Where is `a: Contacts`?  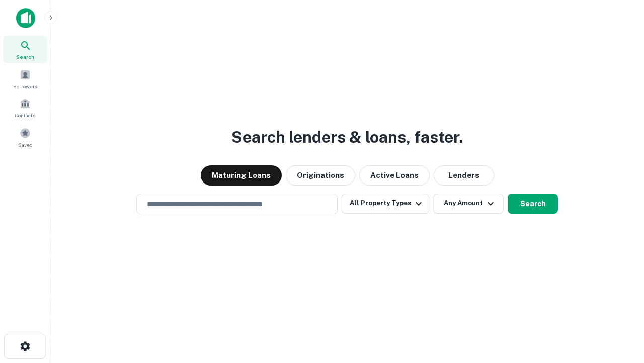 a: Contacts is located at coordinates (25, 108).